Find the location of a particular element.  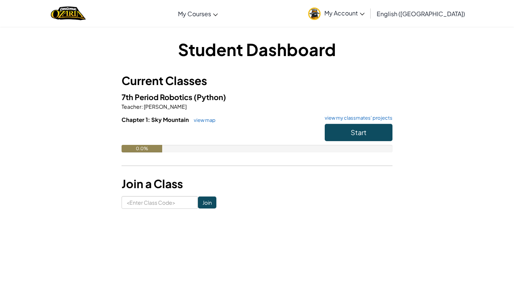

input: <Enter Class Code> is located at coordinates (160, 202).